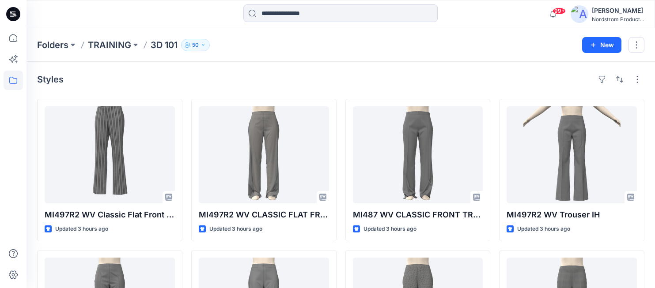 The height and width of the screenshot is (288, 655). I want to click on p: MI497R2 WV Trouser IH, so click(571, 215).